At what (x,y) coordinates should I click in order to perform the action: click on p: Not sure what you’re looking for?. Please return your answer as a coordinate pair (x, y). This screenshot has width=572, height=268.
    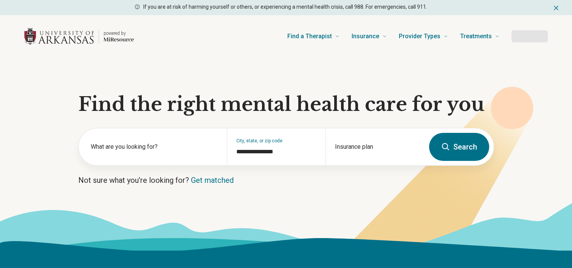
    Looking at the image, I should click on (286, 180).